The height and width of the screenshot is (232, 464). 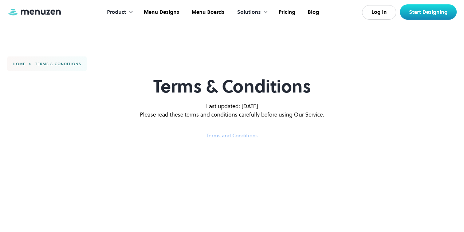 I want to click on a: Menu Boards, so click(x=207, y=12).